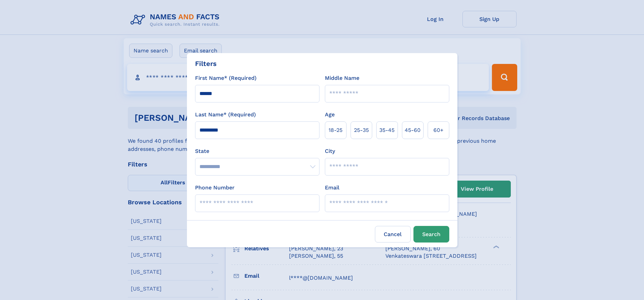 The height and width of the screenshot is (300, 644). What do you see at coordinates (226, 115) in the screenshot?
I see `label: Last Name* (Required)` at bounding box center [226, 115].